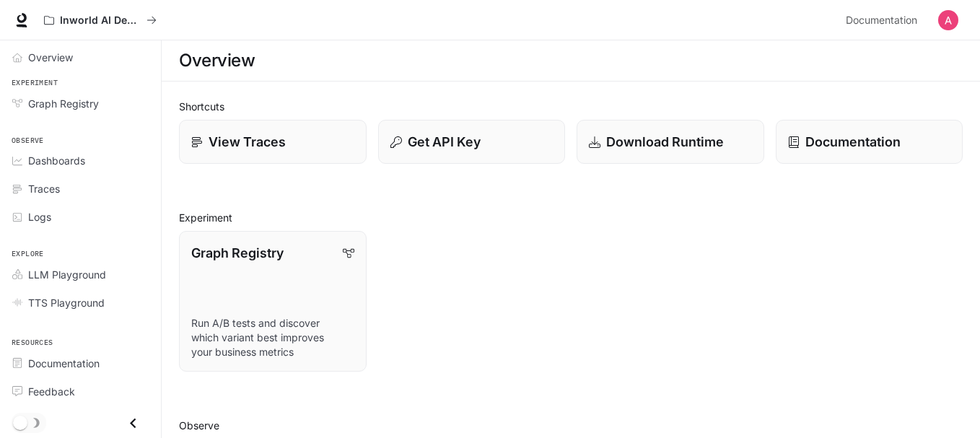 The height and width of the screenshot is (438, 980). Describe the element at coordinates (56, 160) in the screenshot. I see `span: Dashboards` at that location.